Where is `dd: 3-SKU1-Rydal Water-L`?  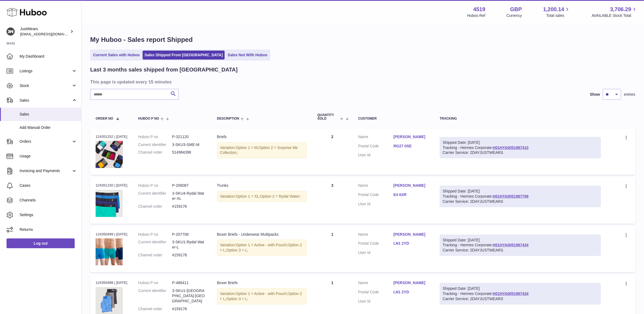 dd: 3-SKU1-Rydal Water-L is located at coordinates (189, 244).